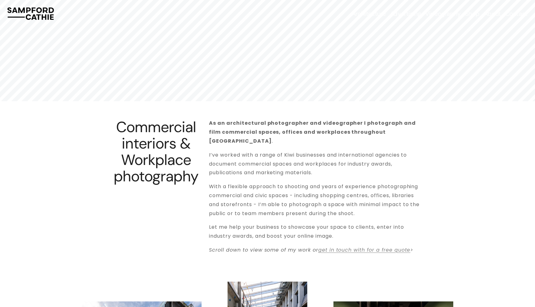 The height and width of the screenshot is (307, 535). I want to click on p: Let me help your business to showcase your space to clients, enter into industry awards, and boos..., so click(315, 232).